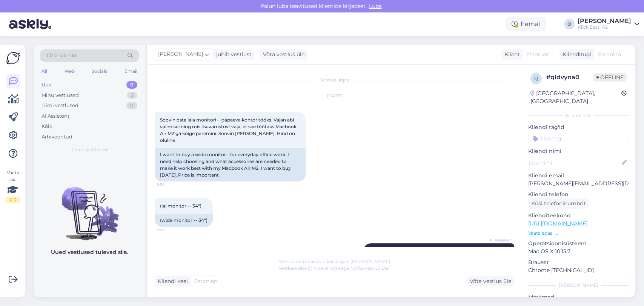 The width and height of the screenshot is (644, 306). I want to click on img: Askly Logo, so click(13, 58).